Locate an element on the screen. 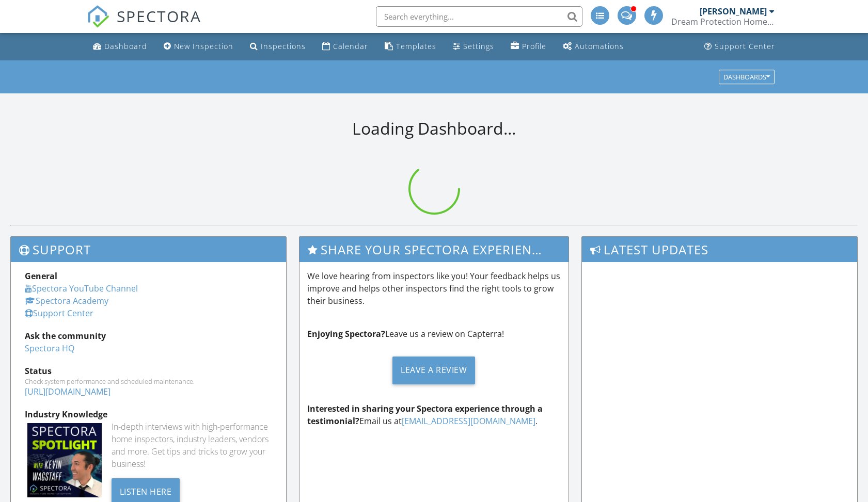 This screenshot has height=502, width=868. div: Industry Knowledge is located at coordinates (148, 414).